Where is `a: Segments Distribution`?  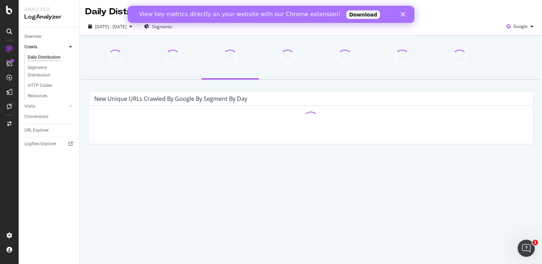
a: Segments Distribution is located at coordinates (51, 72).